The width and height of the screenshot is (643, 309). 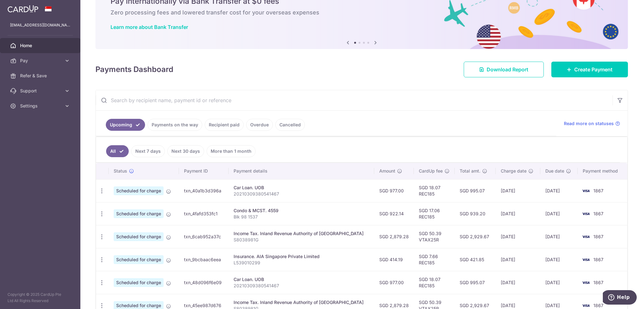 What do you see at coordinates (301, 263) in the screenshot?
I see `p: L539010299` at bounding box center [301, 263].